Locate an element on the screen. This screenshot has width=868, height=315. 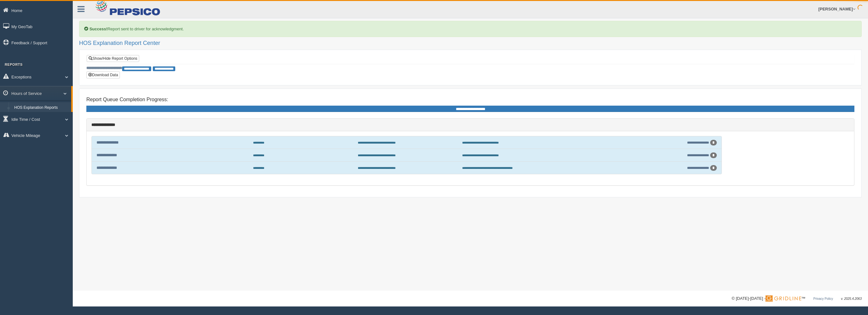
a: Privacy Policy is located at coordinates (823, 298).